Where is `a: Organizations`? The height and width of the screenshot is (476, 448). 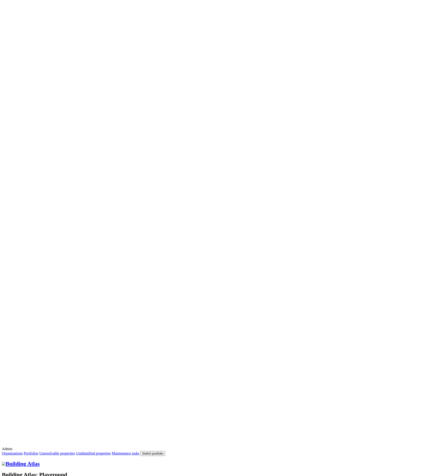 a: Organizations is located at coordinates (12, 453).